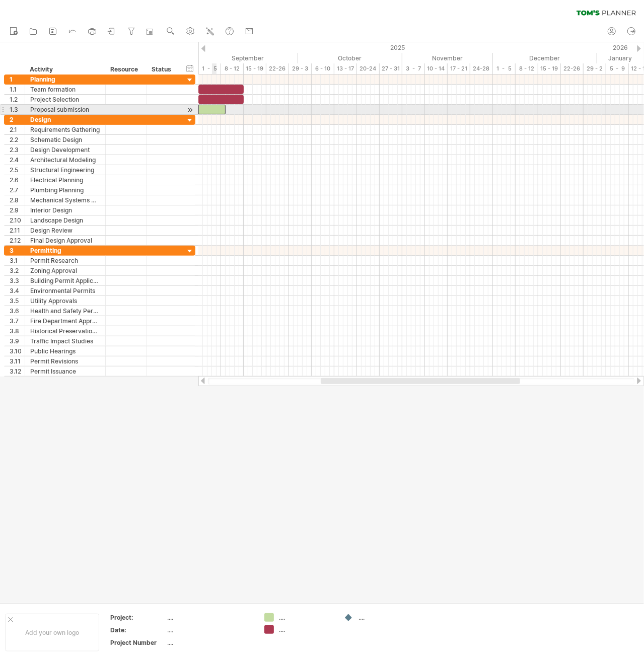  I want to click on div: 6 - 10, so click(323, 68).